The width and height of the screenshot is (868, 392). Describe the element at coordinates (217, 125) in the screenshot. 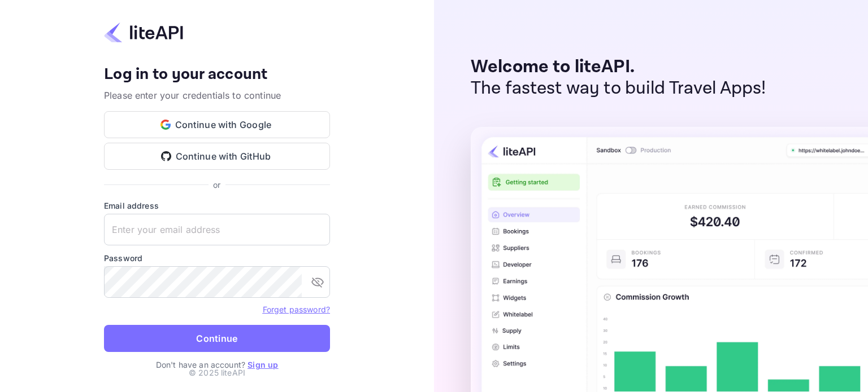

I see `button: Continue with Google` at that location.